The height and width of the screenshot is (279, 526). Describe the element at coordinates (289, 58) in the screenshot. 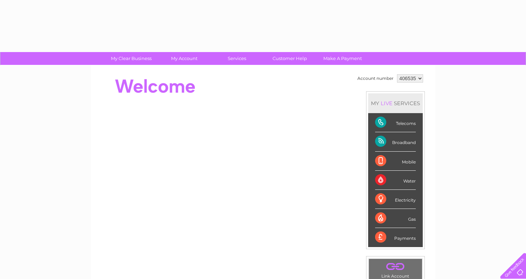

I see `a: Customer Help` at that location.